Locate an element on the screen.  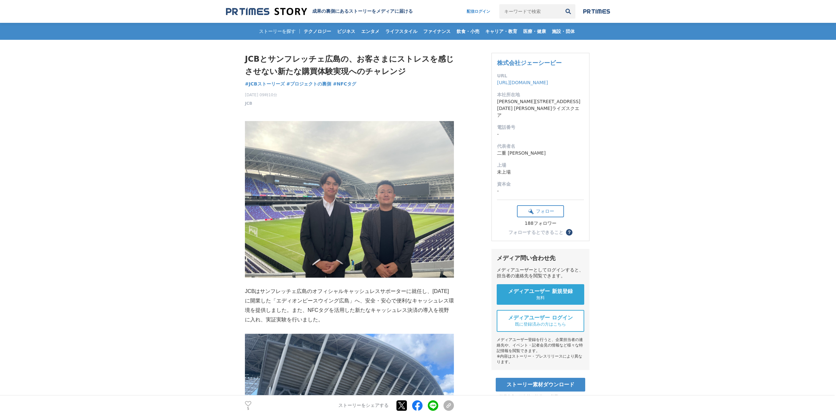
span: 飲食・小売 is located at coordinates (468, 31).